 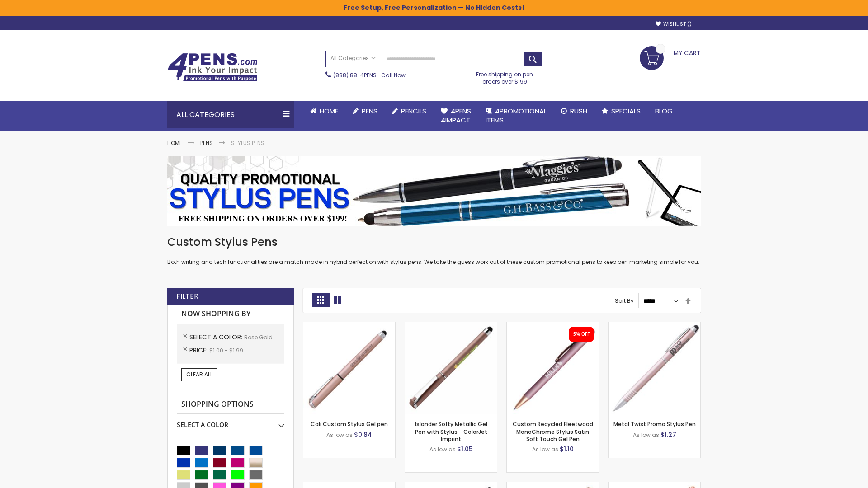 What do you see at coordinates (409, 111) in the screenshot?
I see `a: Pencils` at bounding box center [409, 111].